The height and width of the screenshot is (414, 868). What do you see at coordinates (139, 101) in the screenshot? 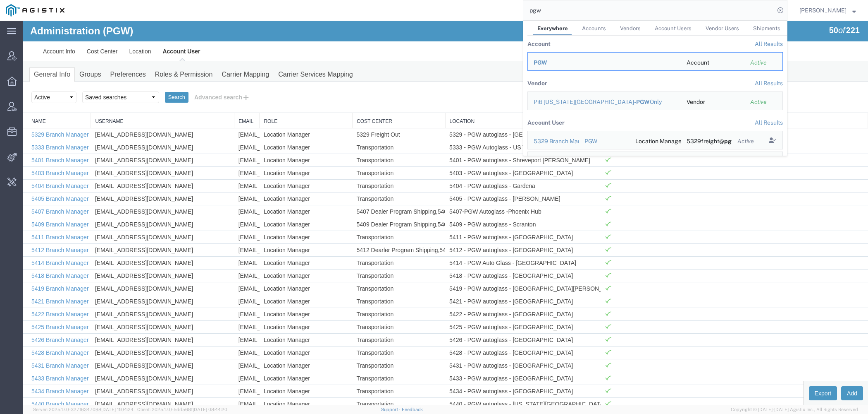
I see `a: Username` at bounding box center [139, 101].